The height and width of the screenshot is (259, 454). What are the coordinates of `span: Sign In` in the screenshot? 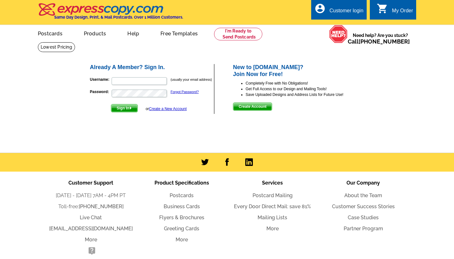 It's located at (124, 108).